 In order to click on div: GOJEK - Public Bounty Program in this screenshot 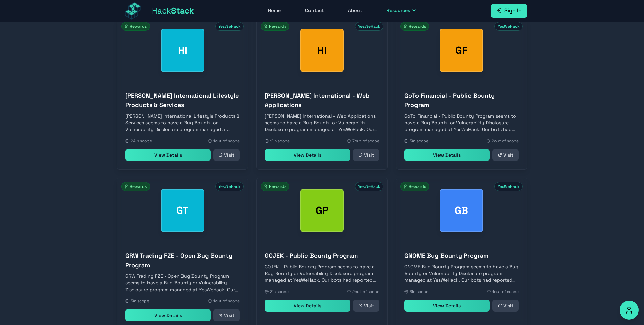, I will do `click(322, 210)`.